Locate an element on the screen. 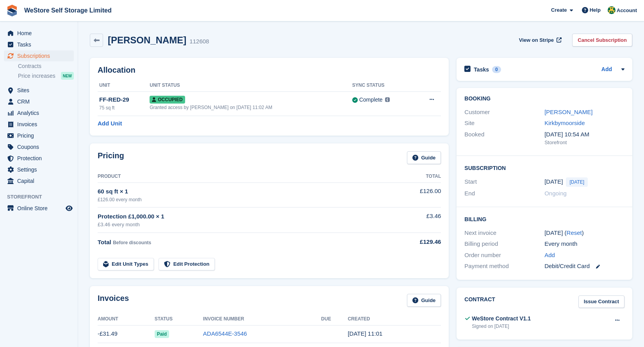  span: Create is located at coordinates (559, 10).